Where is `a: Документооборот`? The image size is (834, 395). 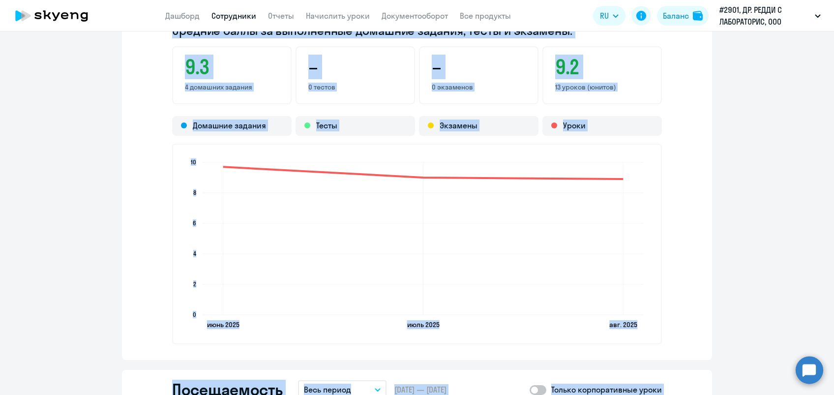
a: Документооборот is located at coordinates (415, 16).